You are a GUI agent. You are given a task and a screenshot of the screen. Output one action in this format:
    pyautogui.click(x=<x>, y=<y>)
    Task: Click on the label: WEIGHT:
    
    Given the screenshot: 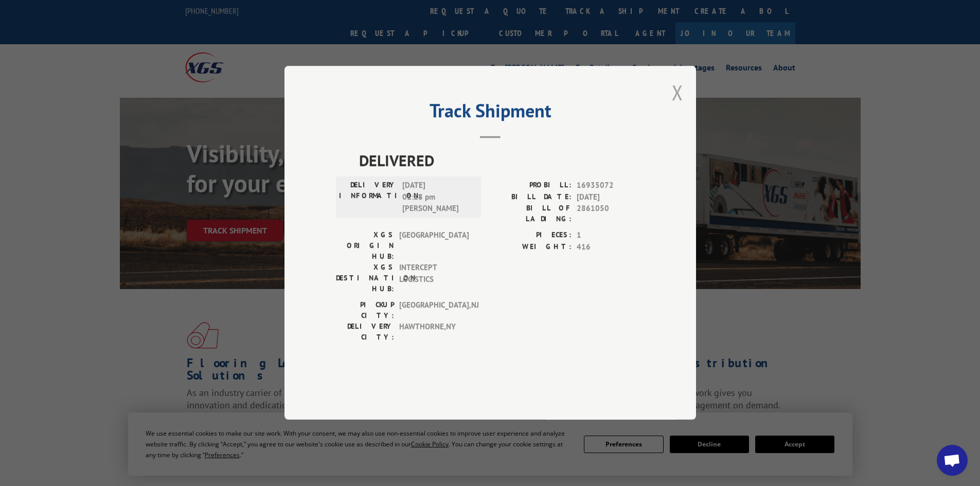 What is the action you would take?
    pyautogui.click(x=531, y=247)
    